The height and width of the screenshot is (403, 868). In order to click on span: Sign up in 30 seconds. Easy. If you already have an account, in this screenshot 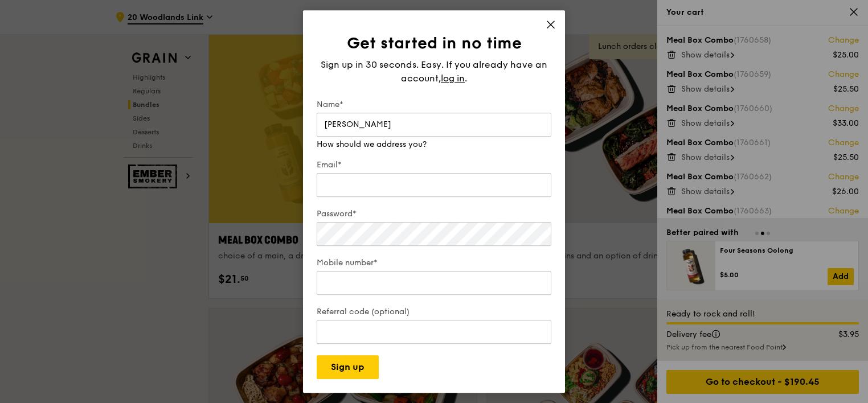, I will do `click(434, 71)`.